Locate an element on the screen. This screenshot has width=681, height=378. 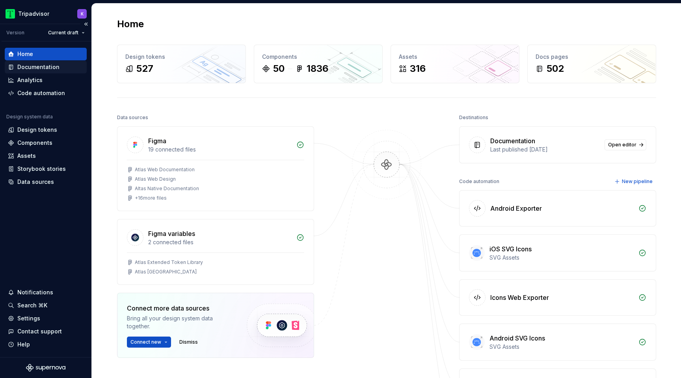
div: Contact support is located at coordinates (39, 331).